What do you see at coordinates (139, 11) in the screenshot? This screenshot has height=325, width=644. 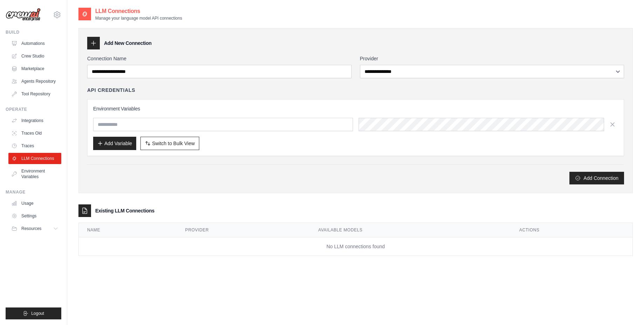 I see `h2: LLM Connections` at bounding box center [139, 11].